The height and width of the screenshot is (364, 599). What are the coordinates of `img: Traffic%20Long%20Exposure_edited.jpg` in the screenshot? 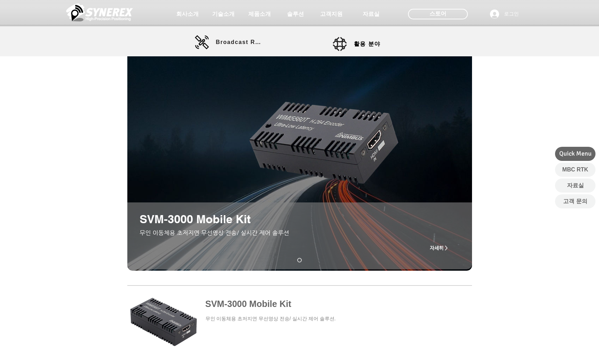 It's located at (300, 158).